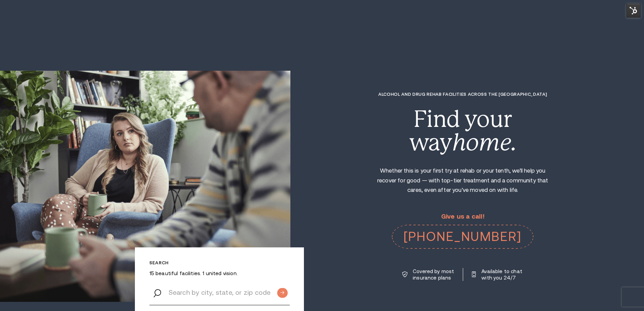  Describe the element at coordinates (219, 263) in the screenshot. I see `p: Search` at that location.